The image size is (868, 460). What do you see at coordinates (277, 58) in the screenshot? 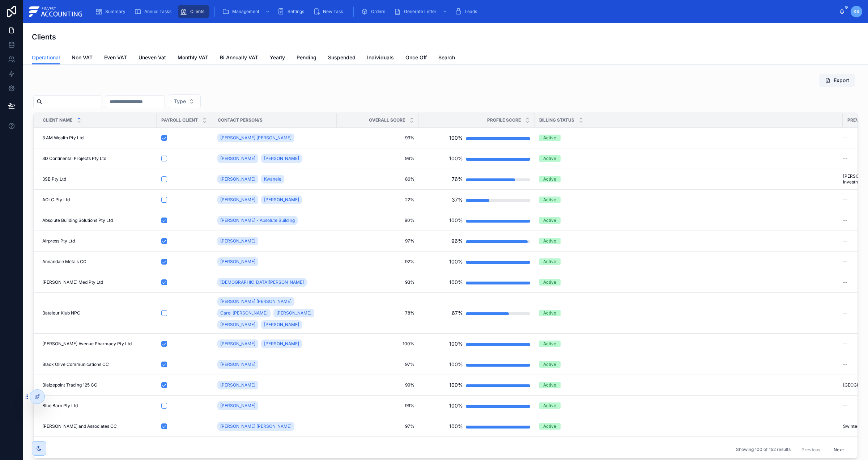
I see `span: Yearly` at bounding box center [277, 58].